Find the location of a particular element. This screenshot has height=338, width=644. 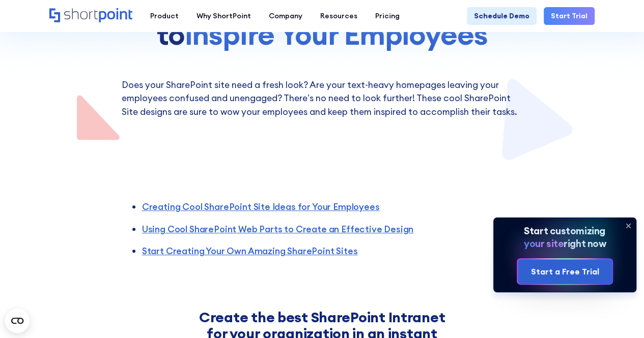

div: Pricing is located at coordinates (387, 16).